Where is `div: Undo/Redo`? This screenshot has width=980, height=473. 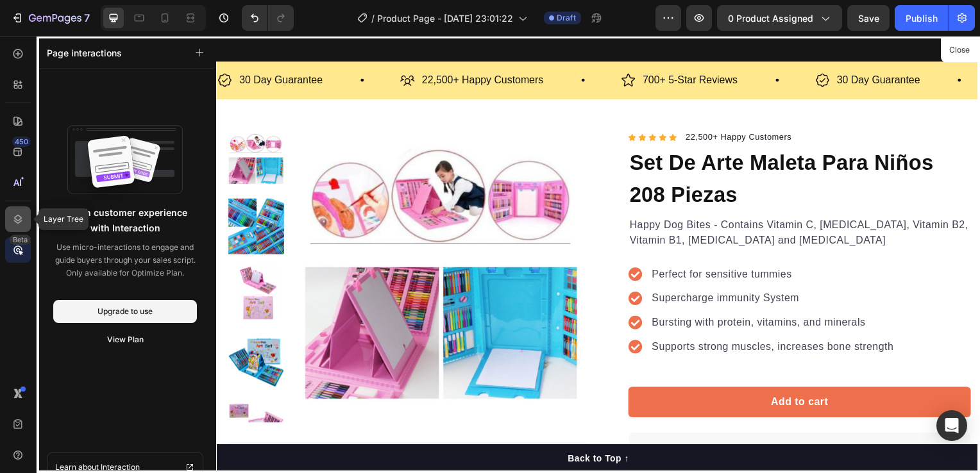
div: Undo/Redo is located at coordinates (267, 18).